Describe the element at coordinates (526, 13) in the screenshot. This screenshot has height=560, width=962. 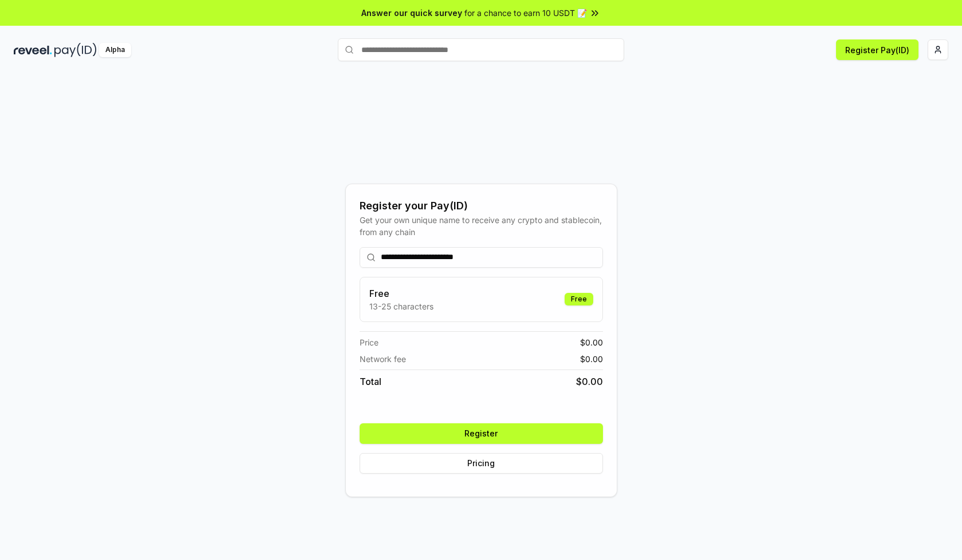
I see `span: for a chance to earn 10 USDT 📝` at that location.